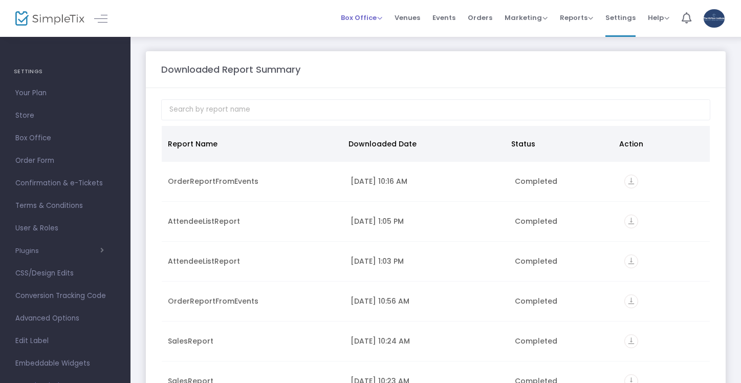  I want to click on div: 8/13/2025 10:24 AM, so click(426, 341).